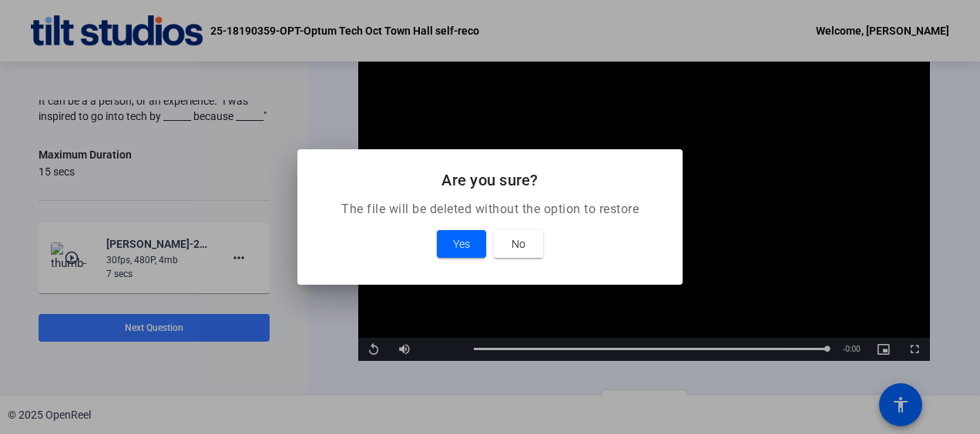 The width and height of the screenshot is (980, 434). I want to click on h2: Are you sure?, so click(490, 180).